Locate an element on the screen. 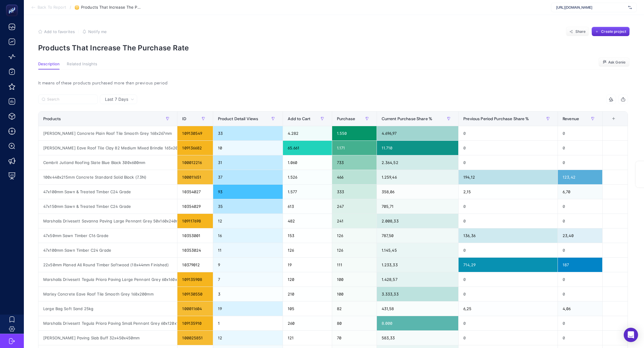 This screenshot has height=348, width=644. span: Products is located at coordinates (52, 119).